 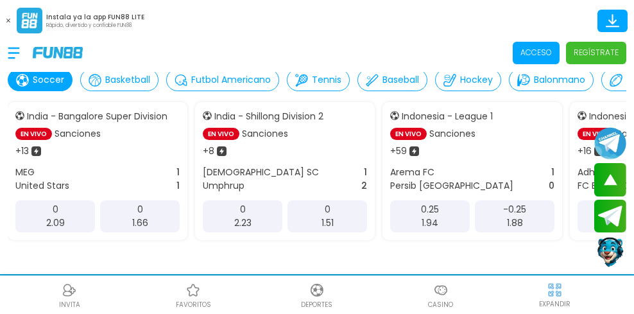 What do you see at coordinates (326, 80) in the screenshot?
I see `p: Tennis` at bounding box center [326, 80].